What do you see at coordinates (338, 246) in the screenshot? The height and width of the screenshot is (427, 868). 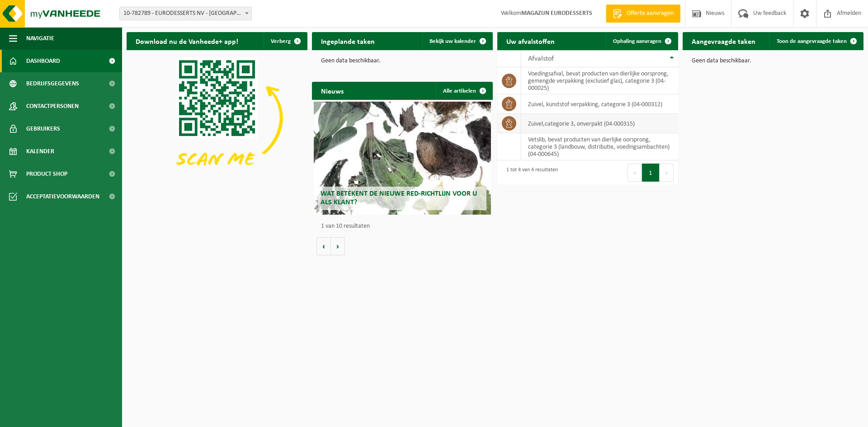 I see `button: Volgende` at bounding box center [338, 246].